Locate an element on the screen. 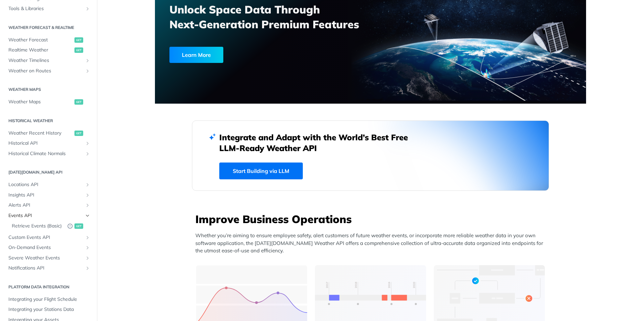 The image size is (644, 321). span: Weather on Routes is located at coordinates (46, 71).